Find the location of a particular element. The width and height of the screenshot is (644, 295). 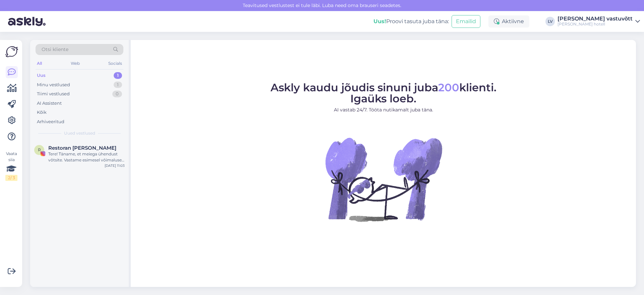

div: Tiimi vestlused is located at coordinates (53, 94).